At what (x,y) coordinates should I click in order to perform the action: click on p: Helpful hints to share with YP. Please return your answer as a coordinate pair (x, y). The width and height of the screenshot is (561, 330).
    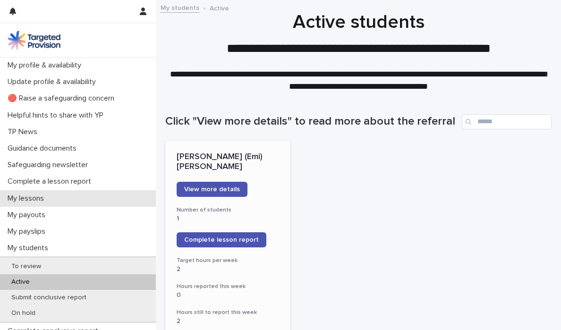
    Looking at the image, I should click on (57, 115).